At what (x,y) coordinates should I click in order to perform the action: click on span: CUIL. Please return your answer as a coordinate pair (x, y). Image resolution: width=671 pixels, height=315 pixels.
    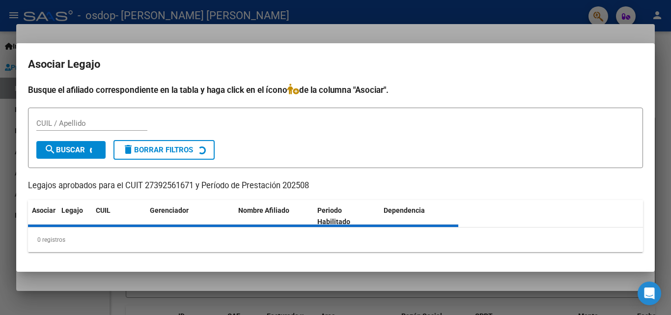
    Looking at the image, I should click on (103, 210).